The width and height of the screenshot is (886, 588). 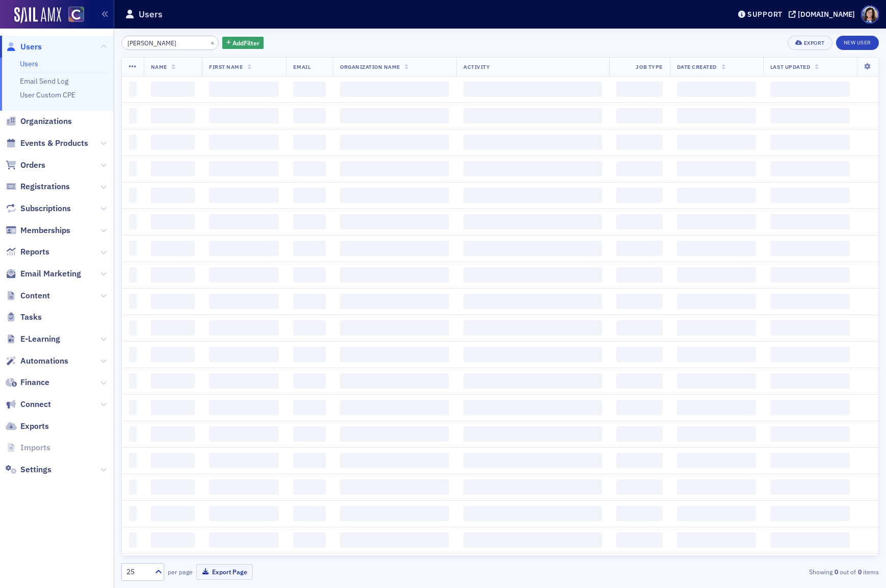 I want to click on span: Settings, so click(x=36, y=469).